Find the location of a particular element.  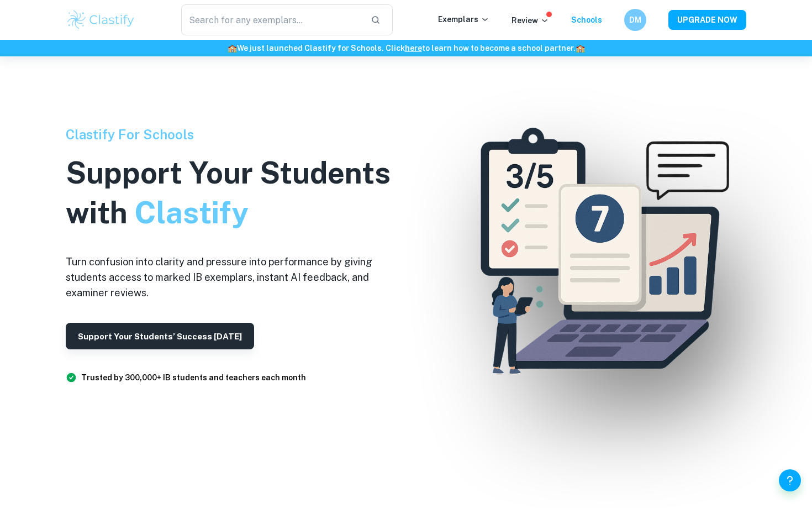

a: Clastify logo is located at coordinates (100, 20).